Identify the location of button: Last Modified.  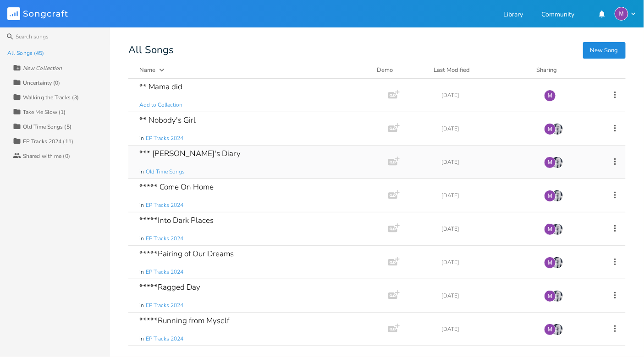
(479, 70).